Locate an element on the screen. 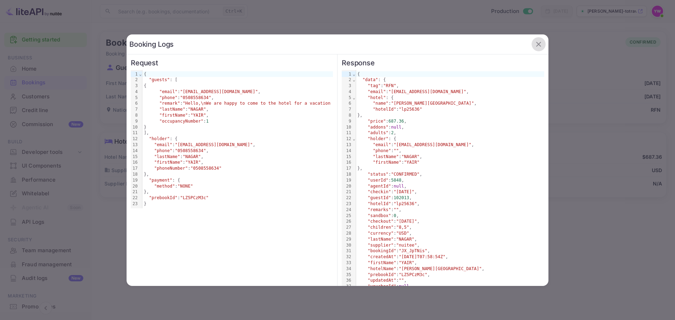 This screenshot has width=675, height=320. span: 2 is located at coordinates (392, 133).